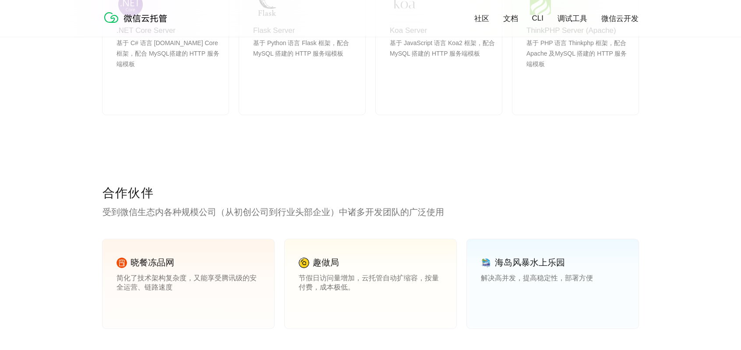 The width and height of the screenshot is (741, 350). What do you see at coordinates (326, 262) in the screenshot?
I see `p: 趣做局` at bounding box center [326, 262].